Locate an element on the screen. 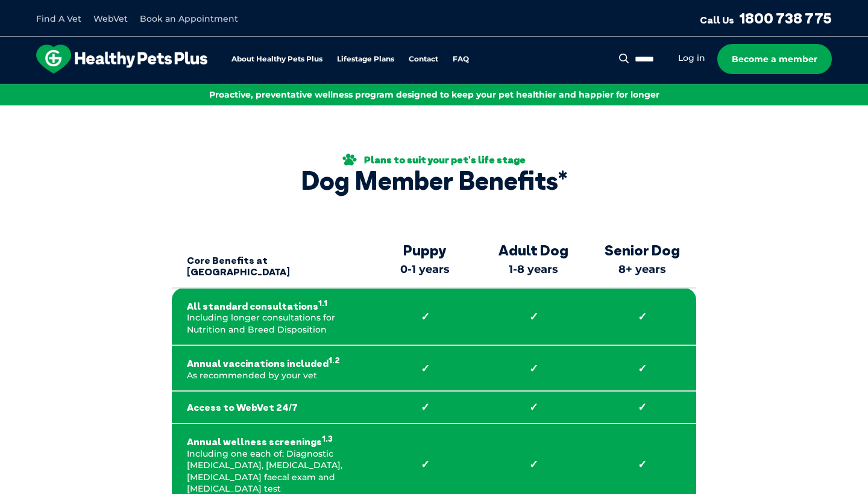 This screenshot has width=868, height=494. a: WebVet is located at coordinates (111, 19).